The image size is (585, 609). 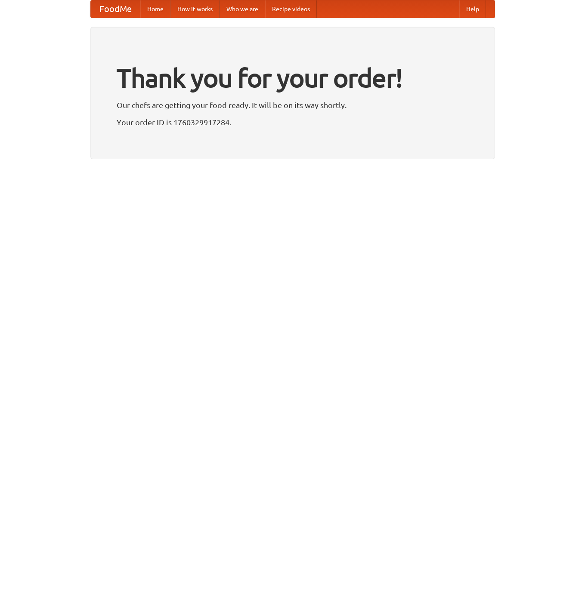 I want to click on a: Recipe videos, so click(x=291, y=9).